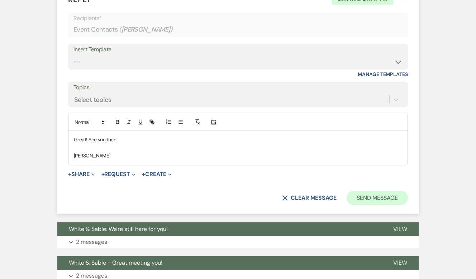 The height and width of the screenshot is (279, 476). I want to click on button: Request, so click(118, 174).